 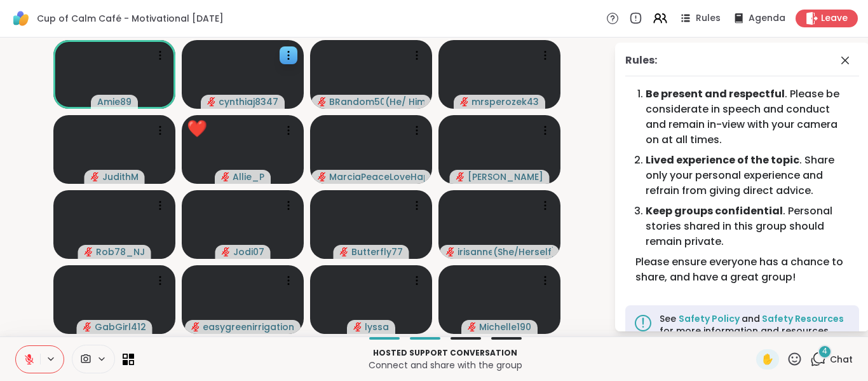 What do you see at coordinates (841, 359) in the screenshot?
I see `span: Chat` at bounding box center [841, 359].